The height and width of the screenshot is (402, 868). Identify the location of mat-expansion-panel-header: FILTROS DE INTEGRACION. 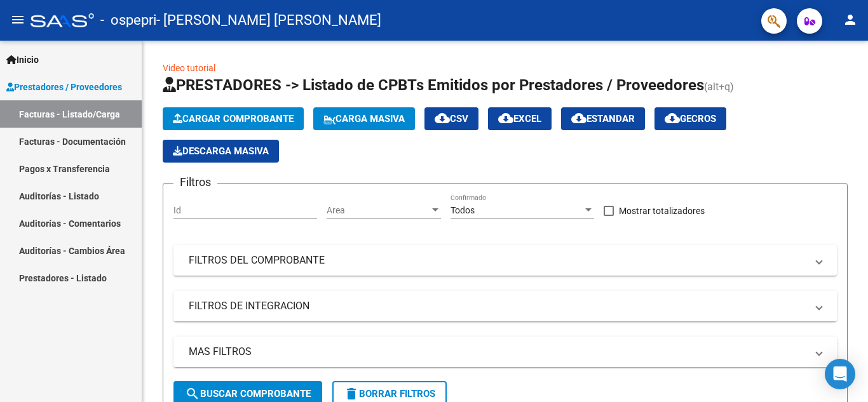
(505, 306).